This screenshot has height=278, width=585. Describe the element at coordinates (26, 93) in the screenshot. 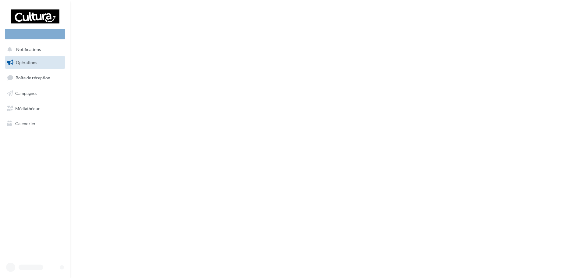

I see `span: Campagnes` at that location.